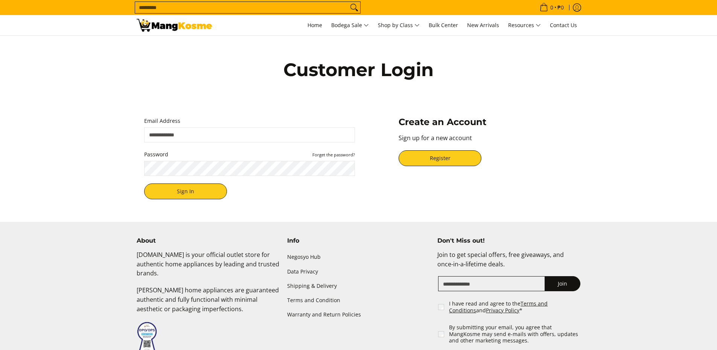  I want to click on a: Terms and Conditions, so click(499, 307).